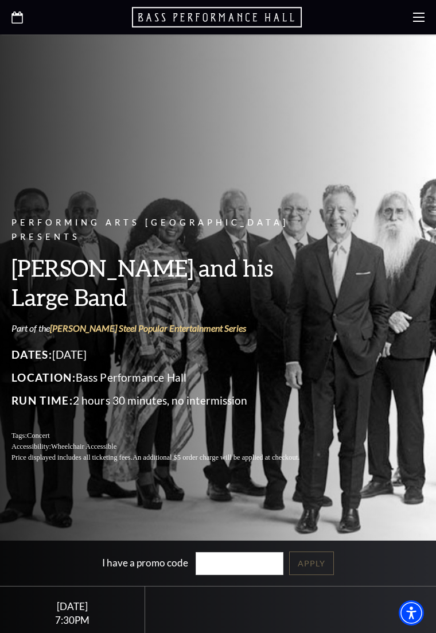 The height and width of the screenshot is (633, 436). What do you see at coordinates (72, 620) in the screenshot?
I see `div: 7:30PM` at bounding box center [72, 620].